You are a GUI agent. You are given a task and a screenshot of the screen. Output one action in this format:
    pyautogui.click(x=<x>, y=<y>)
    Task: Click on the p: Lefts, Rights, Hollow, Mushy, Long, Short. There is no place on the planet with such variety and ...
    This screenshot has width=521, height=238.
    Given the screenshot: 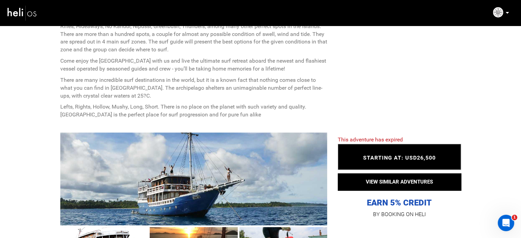 What is the action you would take?
    pyautogui.click(x=194, y=111)
    